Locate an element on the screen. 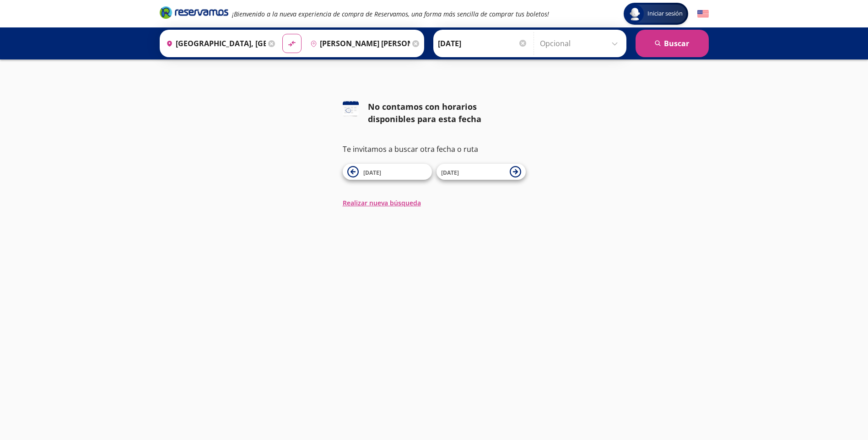 The height and width of the screenshot is (440, 868). em: ¡Bienvenido a la nueva experiencia de compra de Reservamos, una forma más sencilla de comprar tus... is located at coordinates (390, 13).